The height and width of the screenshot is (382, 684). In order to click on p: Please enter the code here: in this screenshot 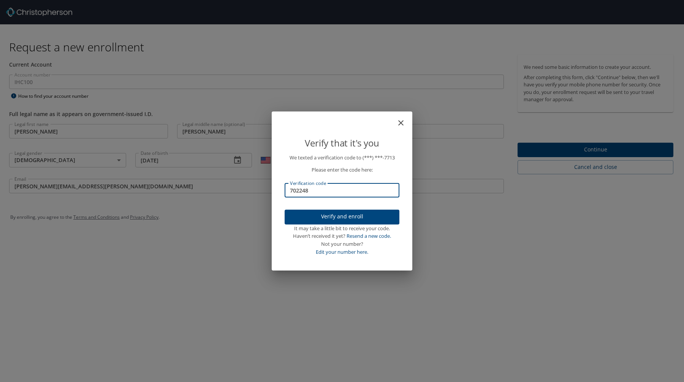, I will do `click(342, 170)`.